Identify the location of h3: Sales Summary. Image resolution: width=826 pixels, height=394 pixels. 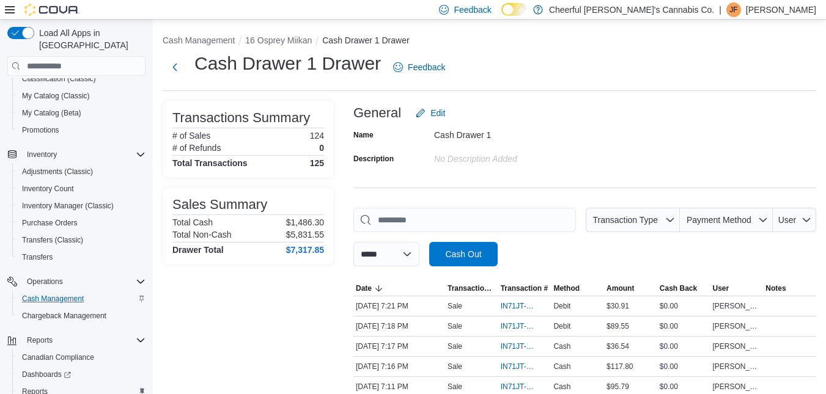
(220, 205).